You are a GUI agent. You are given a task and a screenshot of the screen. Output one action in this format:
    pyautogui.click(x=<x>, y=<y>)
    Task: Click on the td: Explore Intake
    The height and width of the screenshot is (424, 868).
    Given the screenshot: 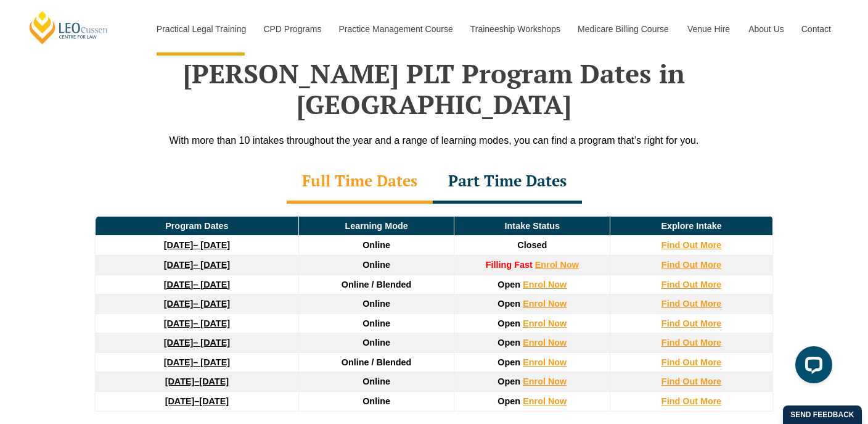 What is the action you would take?
    pyautogui.click(x=692, y=226)
    